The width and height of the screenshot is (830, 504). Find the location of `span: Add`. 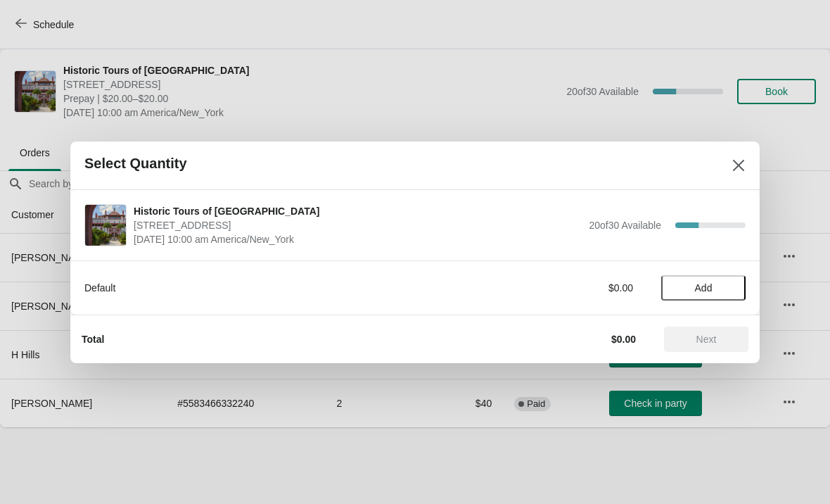

span: Add is located at coordinates (704, 288).